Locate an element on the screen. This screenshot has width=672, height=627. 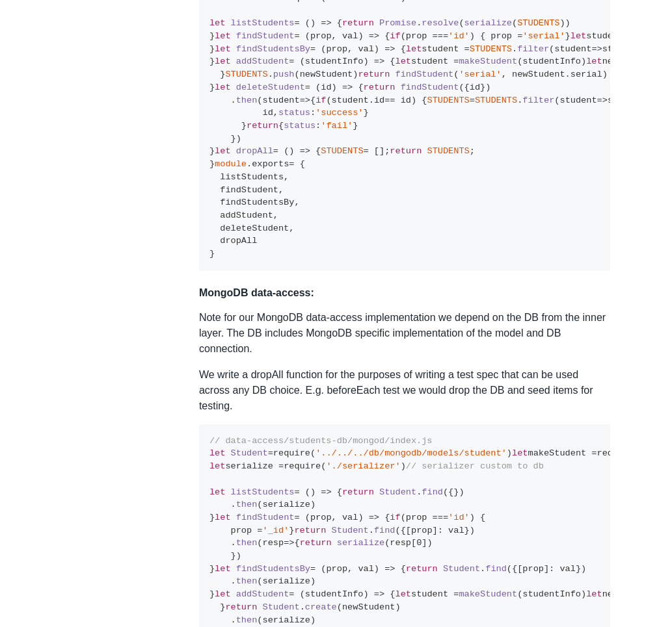
span: exports is located at coordinates (270, 164).